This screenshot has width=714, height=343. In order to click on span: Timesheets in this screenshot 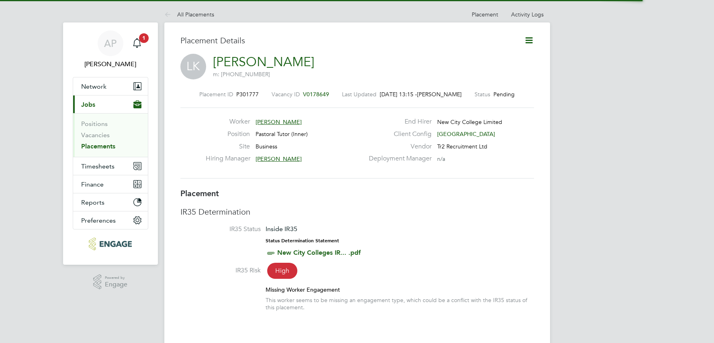, I will do `click(98, 166)`.